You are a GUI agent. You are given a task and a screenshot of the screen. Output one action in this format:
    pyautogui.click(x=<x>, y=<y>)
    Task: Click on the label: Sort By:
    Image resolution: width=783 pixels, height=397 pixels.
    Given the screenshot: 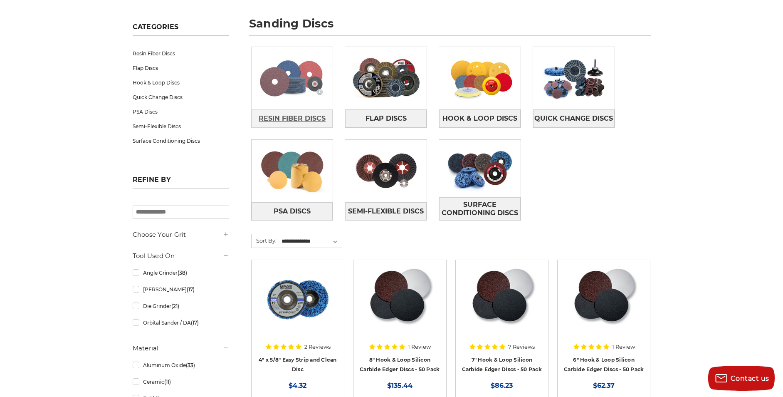 What is the action you would take?
    pyautogui.click(x=264, y=240)
    